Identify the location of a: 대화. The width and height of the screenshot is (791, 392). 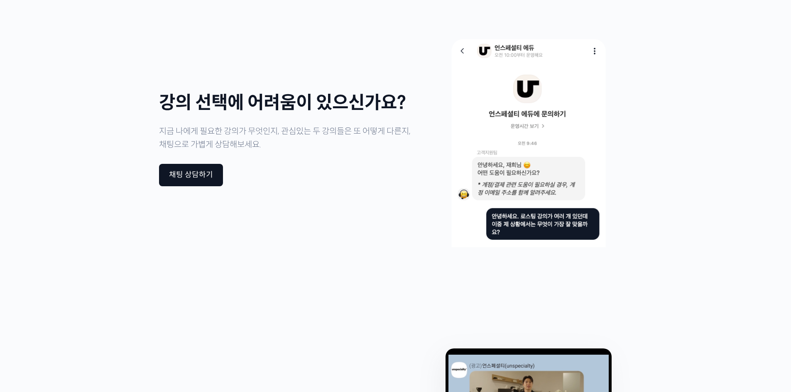
(81, 274).